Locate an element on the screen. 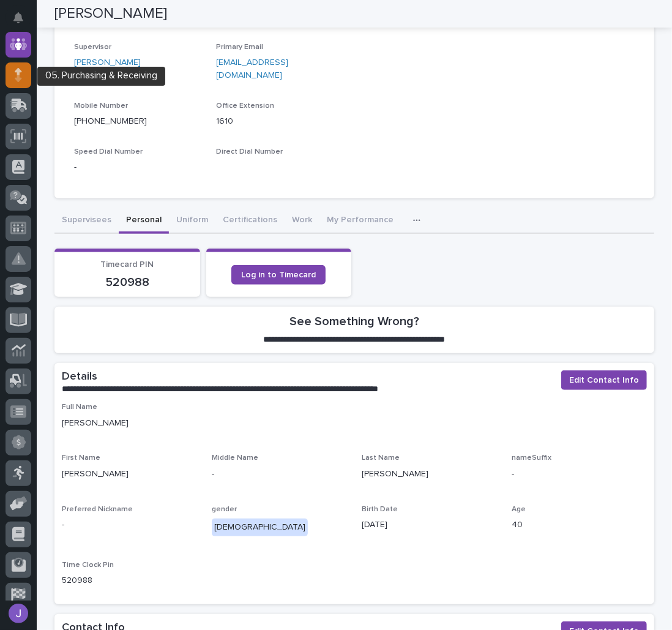 The width and height of the screenshot is (672, 630). button: My Performance is located at coordinates (360, 221).